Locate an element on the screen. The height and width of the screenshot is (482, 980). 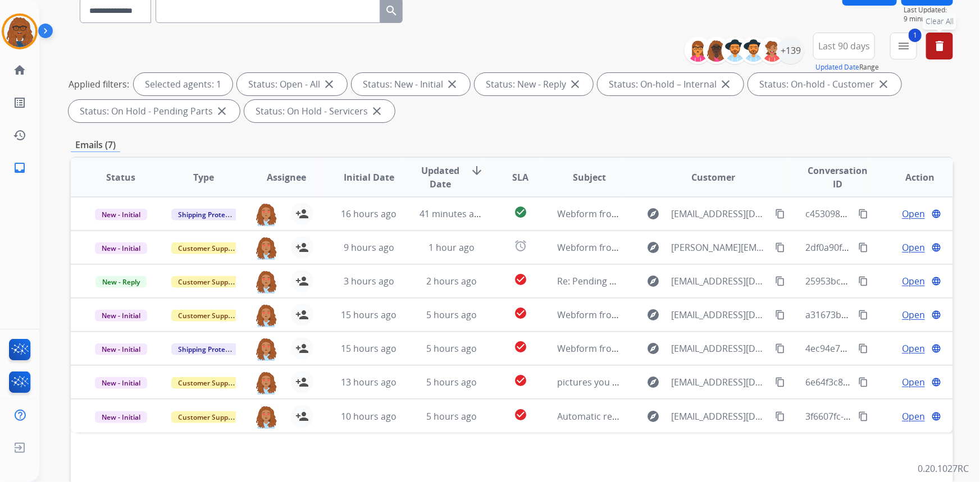
button: 1 is located at coordinates (904, 46).